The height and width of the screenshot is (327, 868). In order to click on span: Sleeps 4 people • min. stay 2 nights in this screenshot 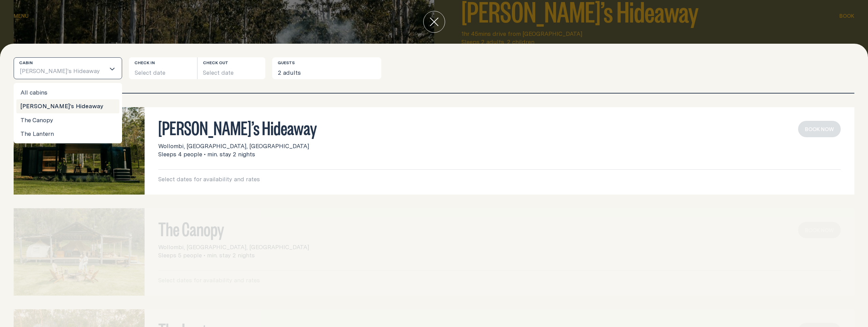, I will do `click(207, 154)`.